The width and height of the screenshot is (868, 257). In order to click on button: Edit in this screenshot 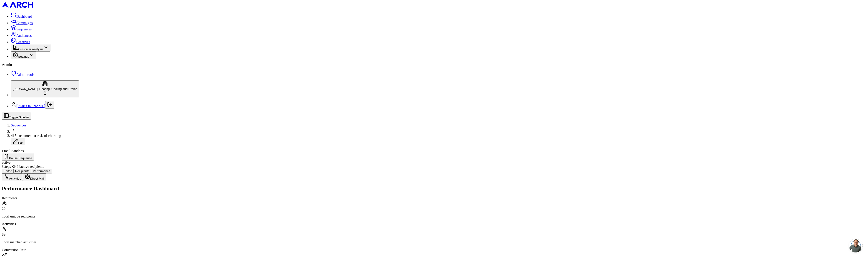, I will do `click(18, 142)`.